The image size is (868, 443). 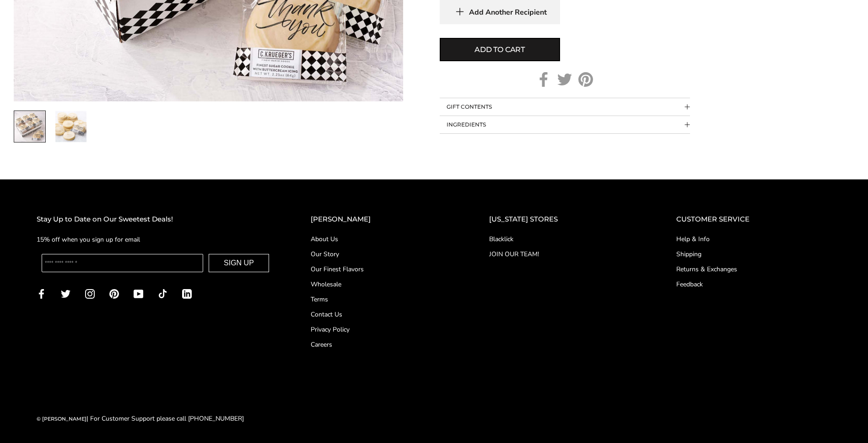 I want to click on a: Feedback, so click(x=753, y=284).